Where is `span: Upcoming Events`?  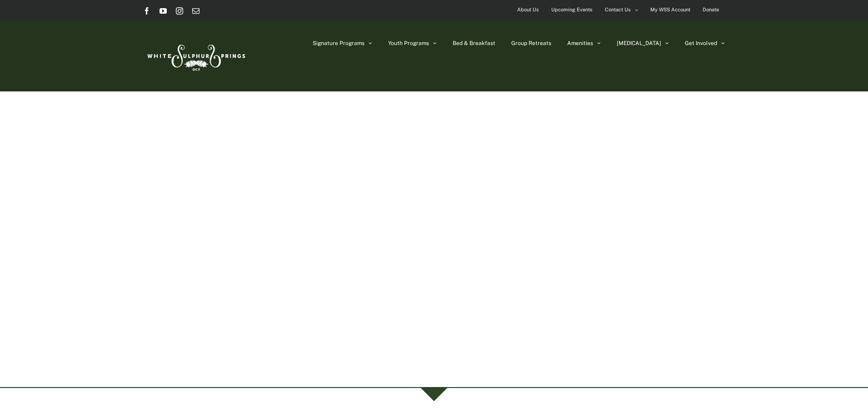 span: Upcoming Events is located at coordinates (572, 9).